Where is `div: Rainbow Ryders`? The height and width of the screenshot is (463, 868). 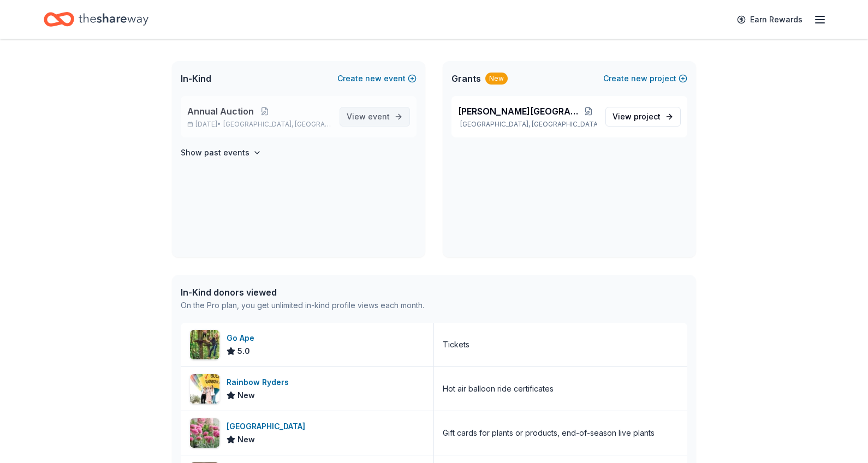 div: Rainbow Ryders is located at coordinates (260, 383).